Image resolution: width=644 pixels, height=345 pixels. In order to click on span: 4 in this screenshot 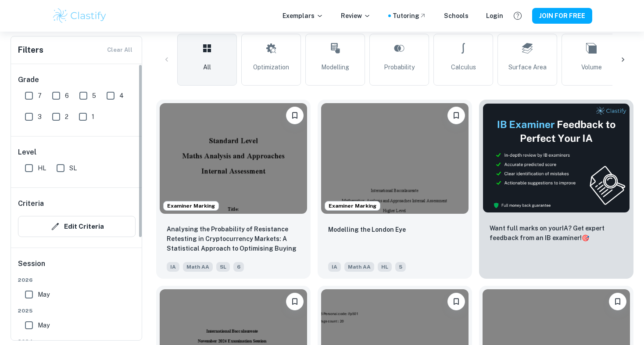, I will do `click(122, 96)`.